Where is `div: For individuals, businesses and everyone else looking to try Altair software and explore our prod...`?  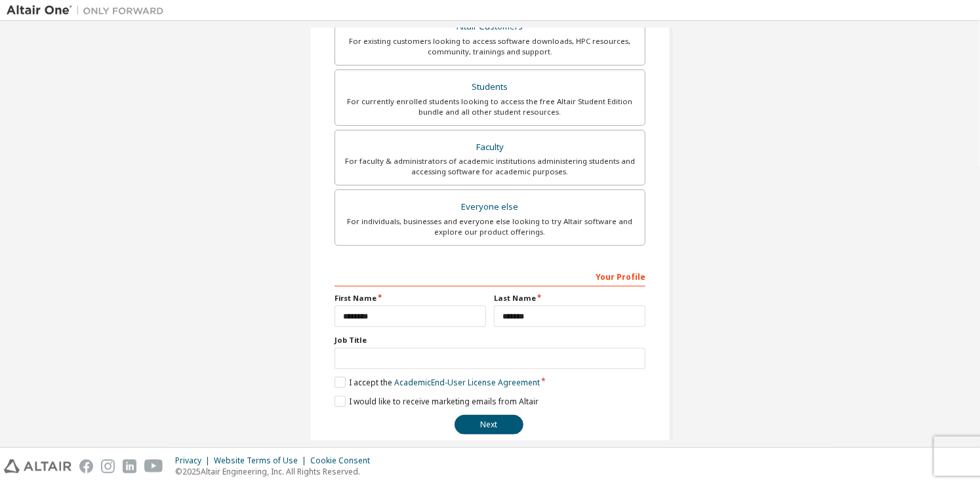
div: For individuals, businesses and everyone else looking to try Altair software and explore our prod... is located at coordinates (490, 227).